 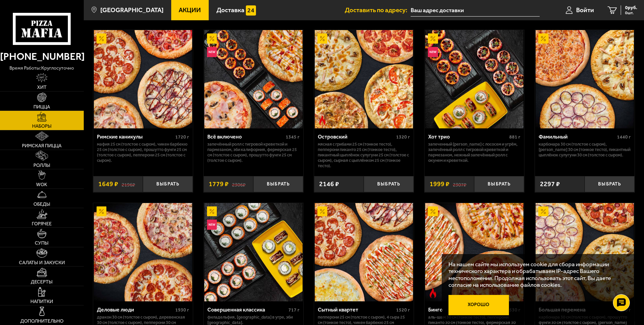 I want to click on span: Войти, so click(x=585, y=10).